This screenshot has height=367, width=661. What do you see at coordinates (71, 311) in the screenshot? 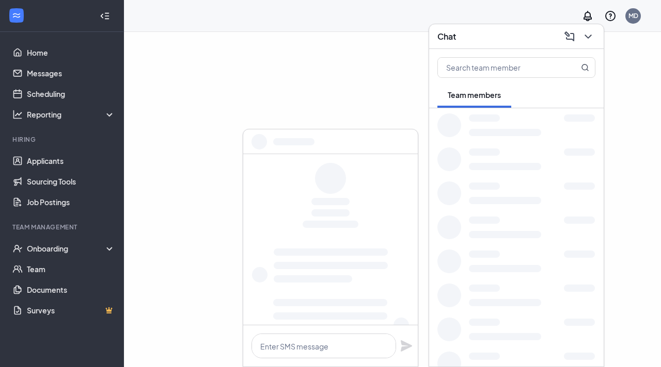
I see `a: SurveysCrown` at bounding box center [71, 311].